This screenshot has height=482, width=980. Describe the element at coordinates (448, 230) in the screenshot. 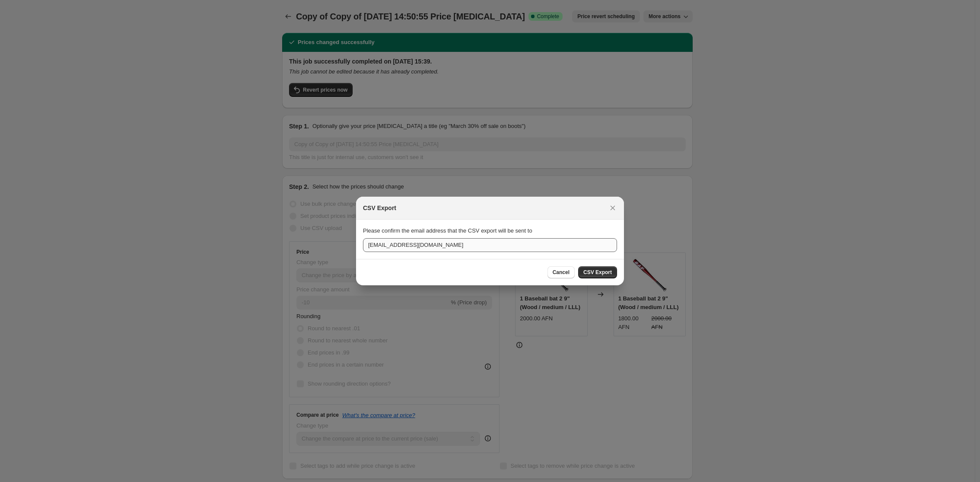

I see `span: Please confirm the email address that the CSV export will be sent to` at that location.